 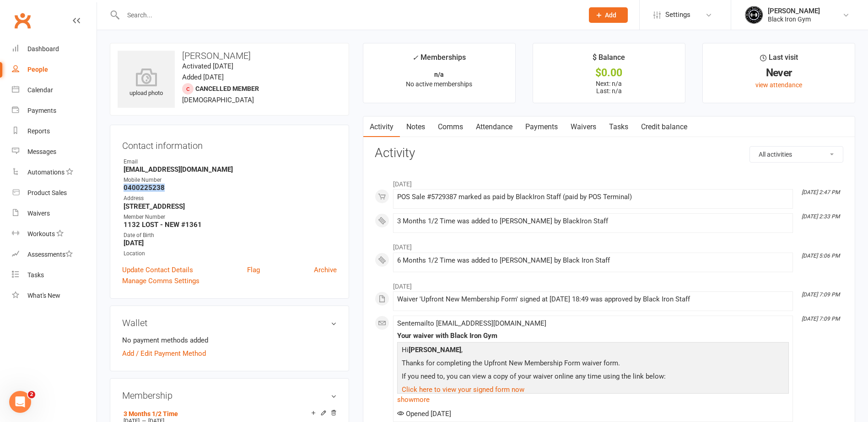 What do you see at coordinates (754, 15) in the screenshot?
I see `img: thumb_image1623296242.png` at bounding box center [754, 15].